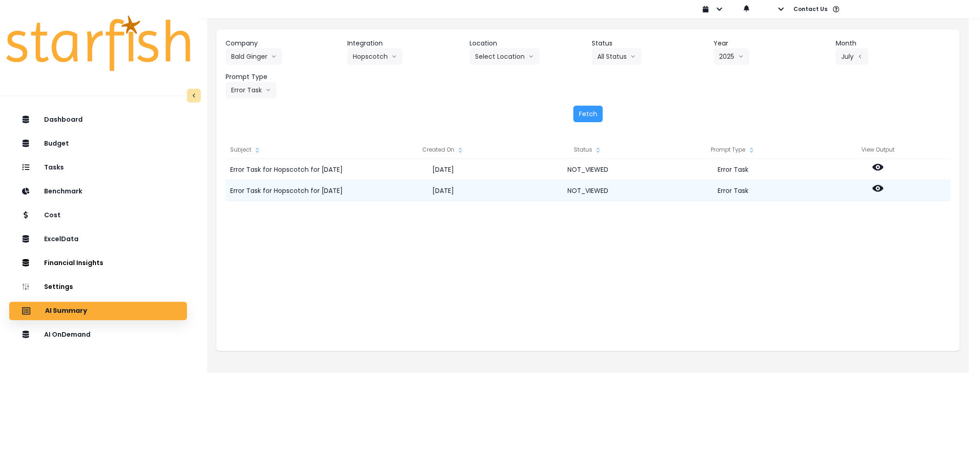 The image size is (980, 469). I want to click on p: AI OnDemand, so click(68, 335).